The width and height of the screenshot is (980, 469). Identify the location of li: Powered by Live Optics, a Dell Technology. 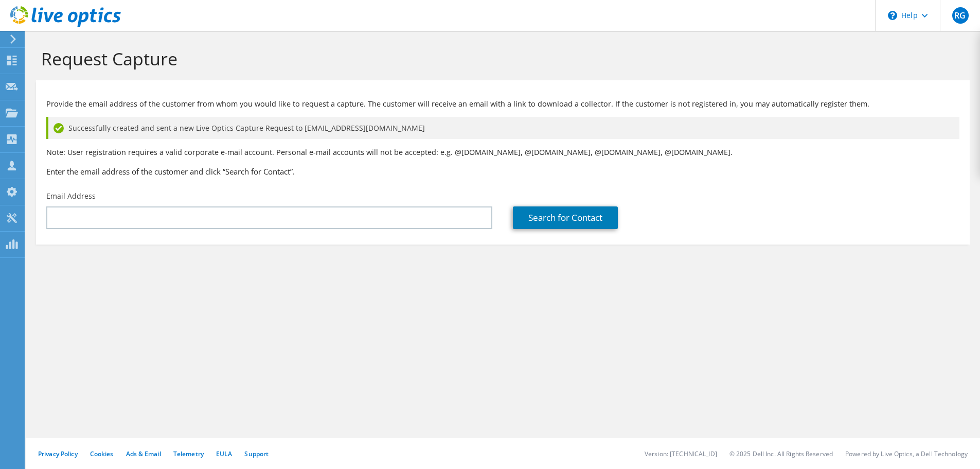
(907, 453).